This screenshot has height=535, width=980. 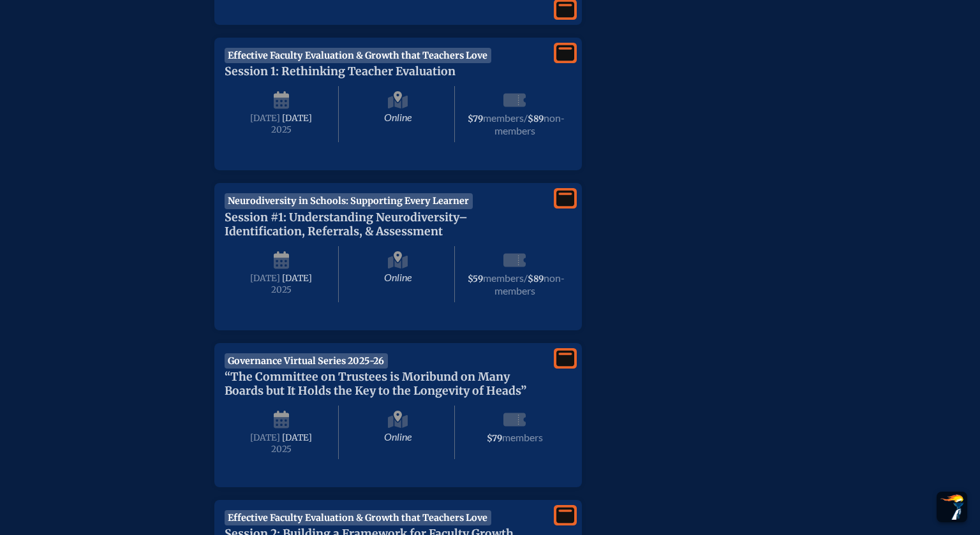 What do you see at coordinates (346, 225) in the screenshot?
I see `span: Session #1: Understanding Neurodiversity–Identification, Referrals, & Assessment` at bounding box center [346, 225].